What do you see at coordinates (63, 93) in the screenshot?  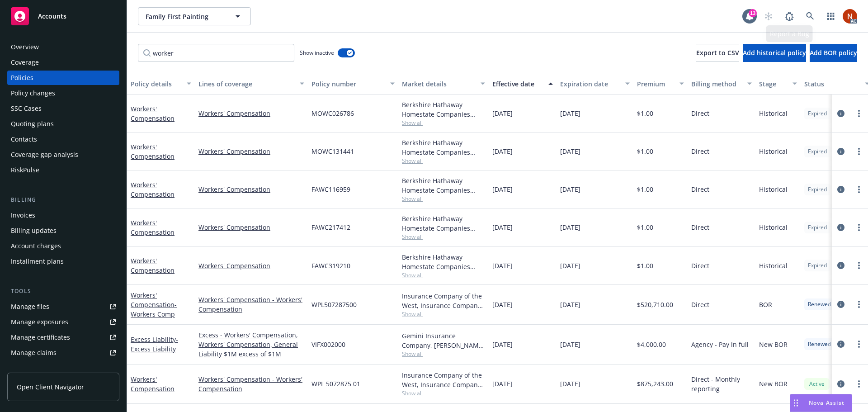 I see `a: Policy changes` at bounding box center [63, 93].